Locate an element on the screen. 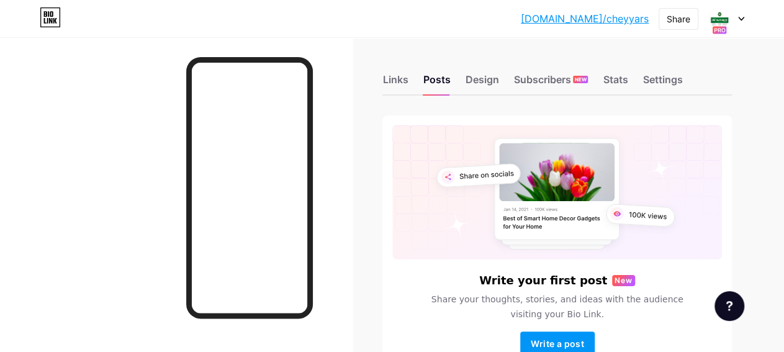 Image resolution: width=784 pixels, height=352 pixels. span: New is located at coordinates (623, 280).